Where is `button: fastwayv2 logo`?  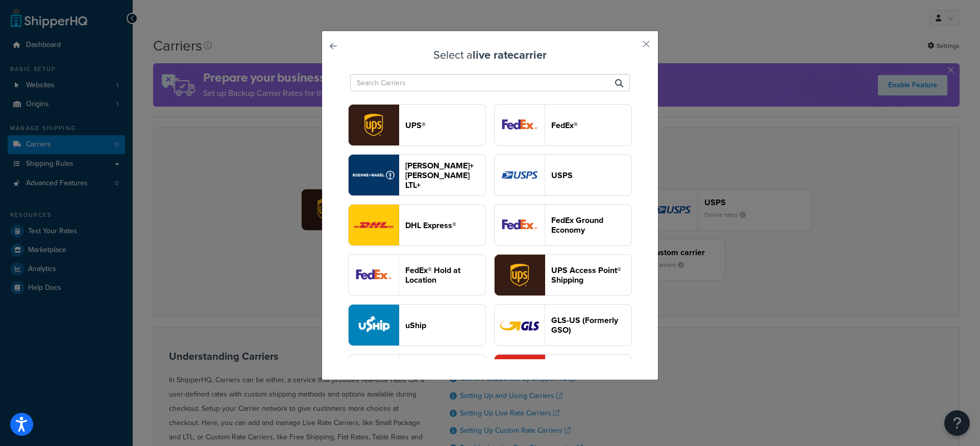 button: fastwayv2 logo is located at coordinates (563, 375).